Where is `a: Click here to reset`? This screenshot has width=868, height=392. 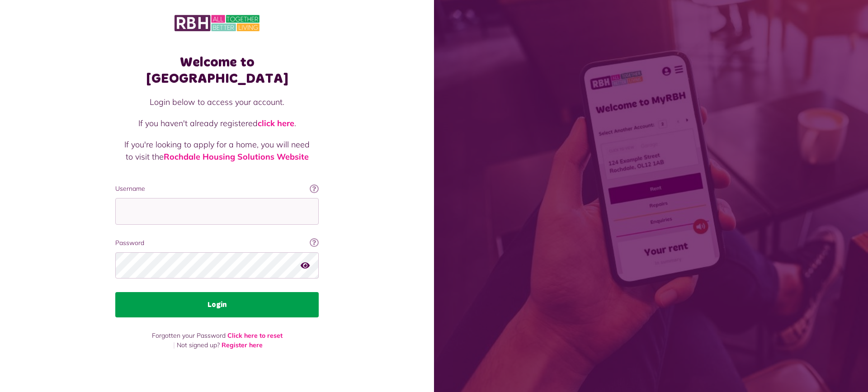
a: Click here to reset is located at coordinates (255, 335).